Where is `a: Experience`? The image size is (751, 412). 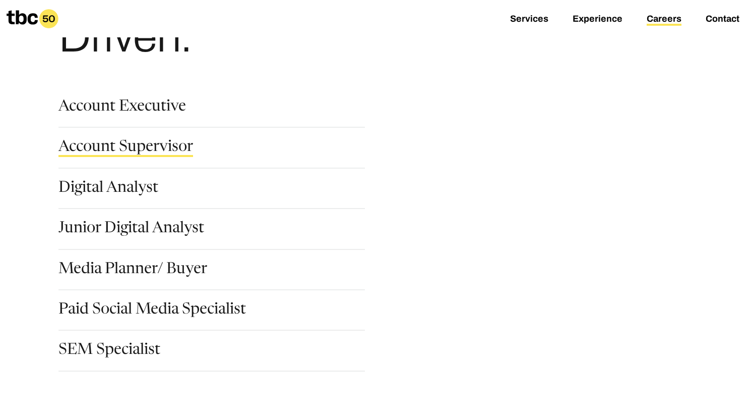
a: Experience is located at coordinates (598, 20).